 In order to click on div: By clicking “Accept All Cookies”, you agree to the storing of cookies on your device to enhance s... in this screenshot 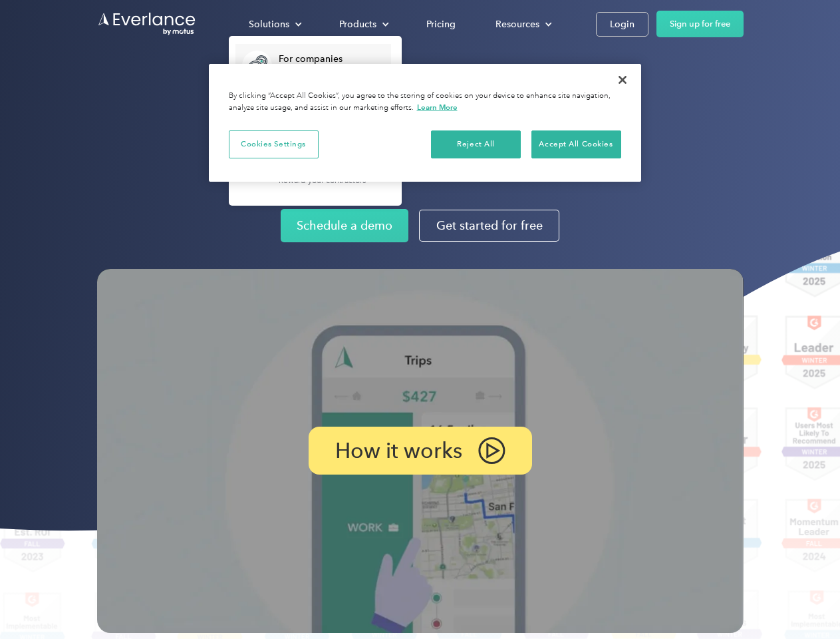, I will do `click(425, 101)`.